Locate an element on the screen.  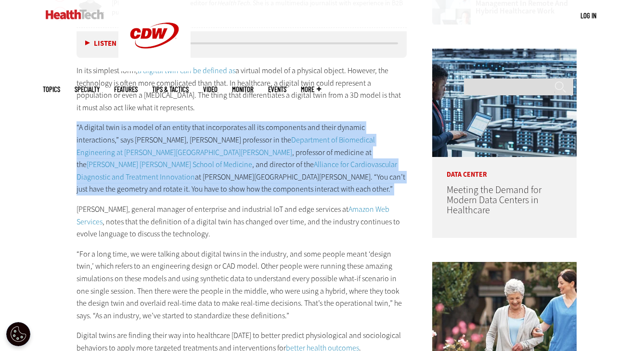
a: MonITor is located at coordinates (242, 89).